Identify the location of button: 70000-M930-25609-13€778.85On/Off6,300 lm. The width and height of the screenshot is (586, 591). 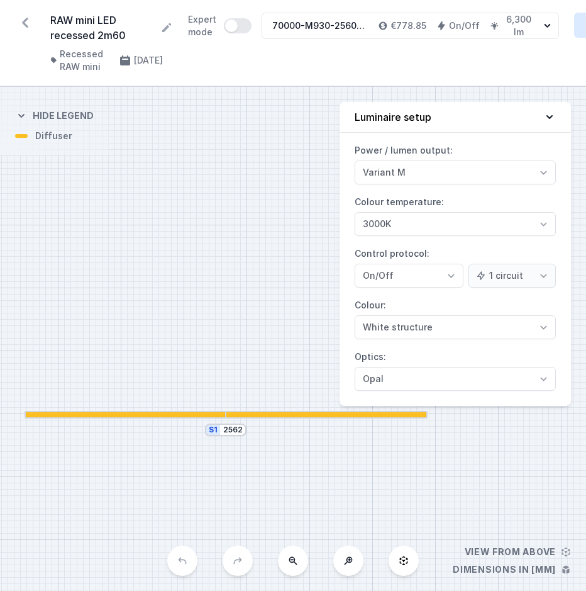
(410, 26).